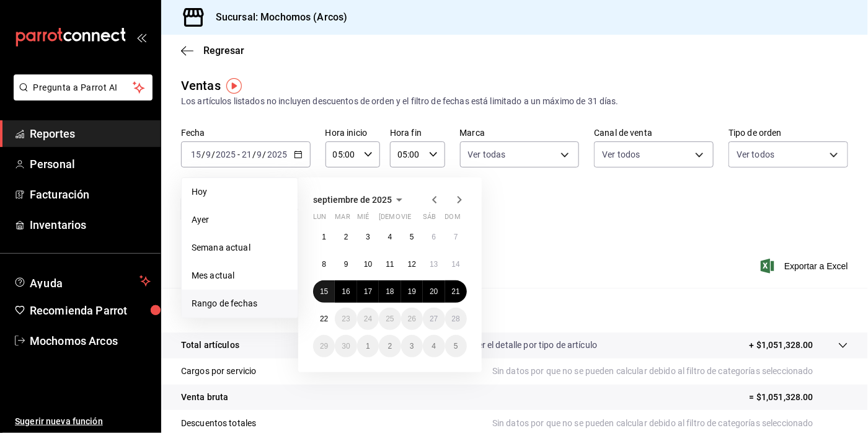  What do you see at coordinates (434, 346) in the screenshot?
I see `abbr: 4 de octubre de 2025` at bounding box center [434, 346].